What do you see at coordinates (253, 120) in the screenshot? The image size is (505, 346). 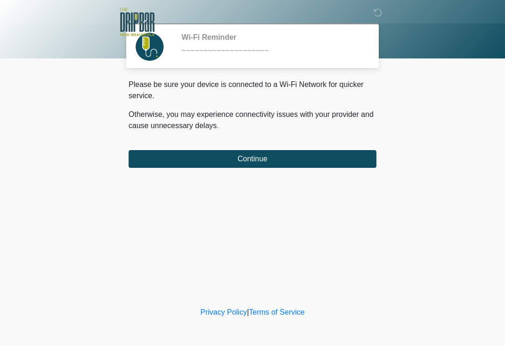 I see `p: Otherwise, you may experience connectivity issues with your provider and cause unnecessary delays` at bounding box center [253, 120].